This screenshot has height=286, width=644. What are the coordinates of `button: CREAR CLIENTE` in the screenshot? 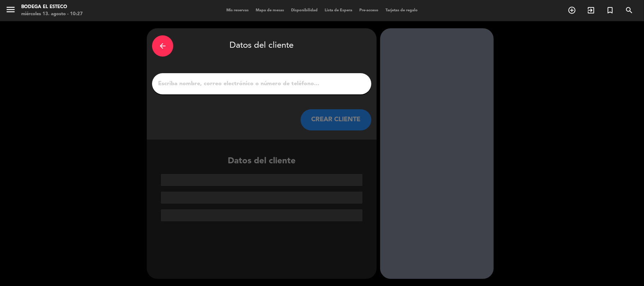 It's located at (336, 120).